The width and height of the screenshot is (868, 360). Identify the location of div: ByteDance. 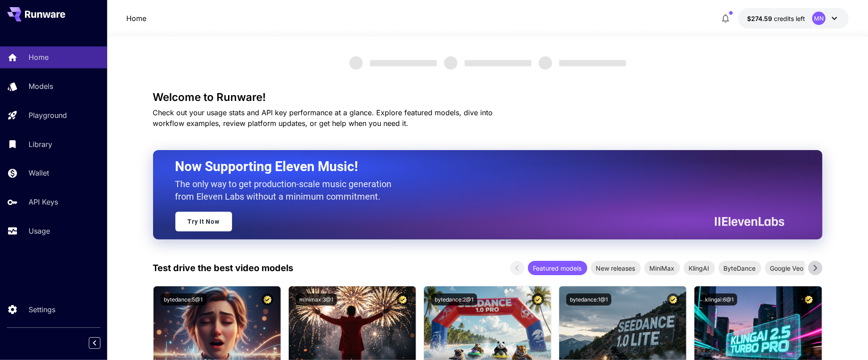
(740, 268).